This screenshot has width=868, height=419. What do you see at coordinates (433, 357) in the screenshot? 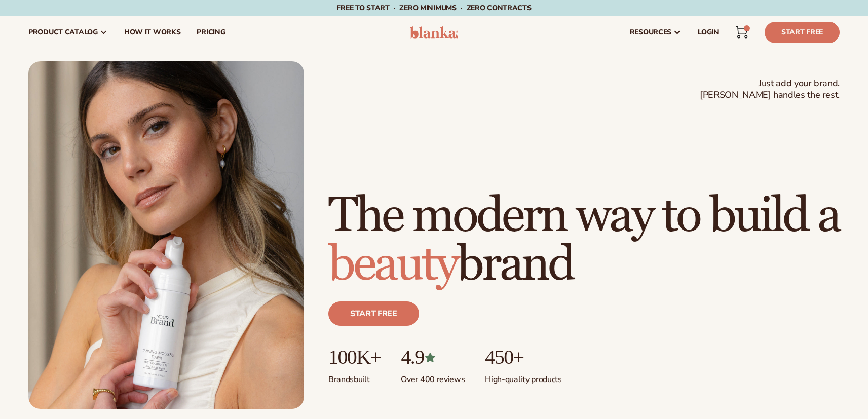
I see `p: 4.9` at bounding box center [433, 357].